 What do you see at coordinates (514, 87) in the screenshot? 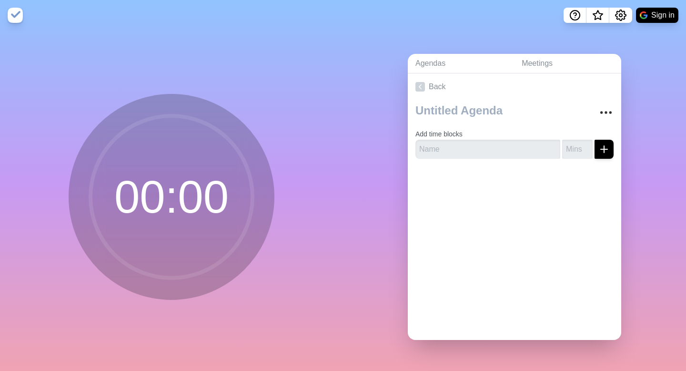
I see `a: Back` at bounding box center [514, 87].